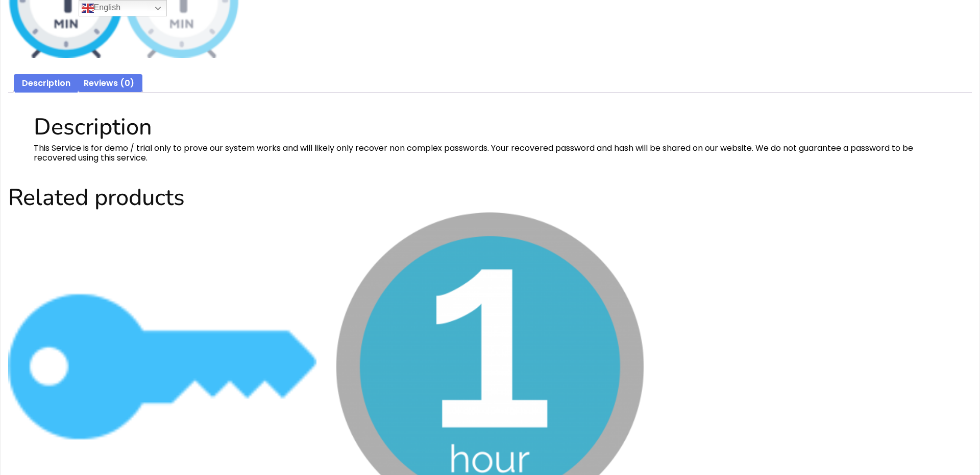 Image resolution: width=980 pixels, height=475 pixels. Describe the element at coordinates (46, 83) in the screenshot. I see `a: Description` at that location.